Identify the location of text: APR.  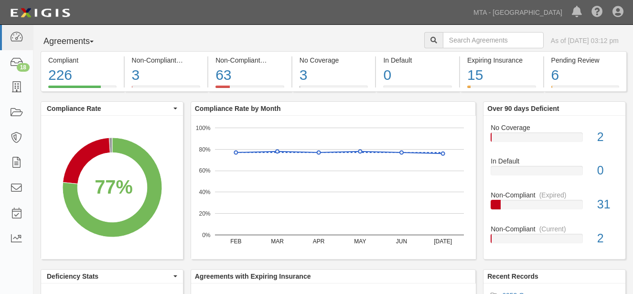
(318, 241).